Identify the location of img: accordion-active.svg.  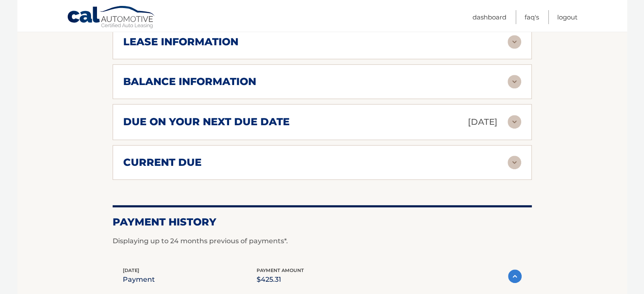
(515, 276).